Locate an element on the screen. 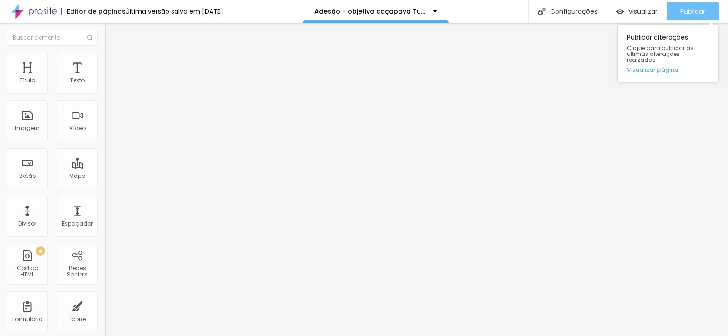 The height and width of the screenshot is (336, 728). div: Editor de páginas is located at coordinates (93, 11).